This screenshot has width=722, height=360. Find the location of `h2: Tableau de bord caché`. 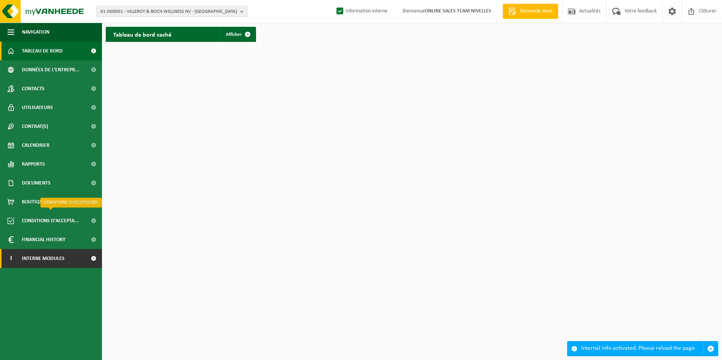

h2: Tableau de bord caché is located at coordinates (142, 34).